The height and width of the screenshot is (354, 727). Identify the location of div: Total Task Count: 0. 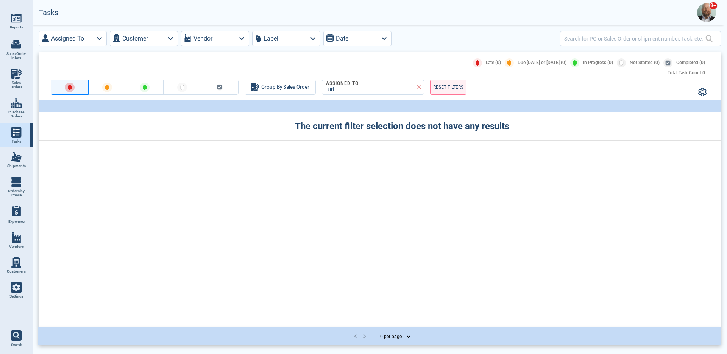
(686, 73).